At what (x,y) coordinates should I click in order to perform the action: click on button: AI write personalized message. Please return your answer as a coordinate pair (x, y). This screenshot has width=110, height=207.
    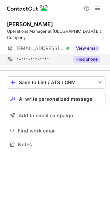
    Looking at the image, I should click on (56, 99).